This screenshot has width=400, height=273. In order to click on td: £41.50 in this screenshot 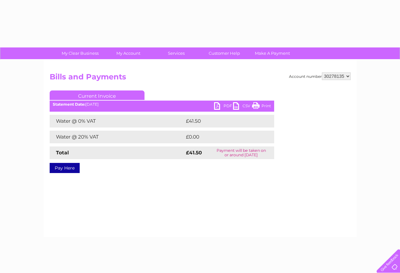, I will do `click(223, 121)`.